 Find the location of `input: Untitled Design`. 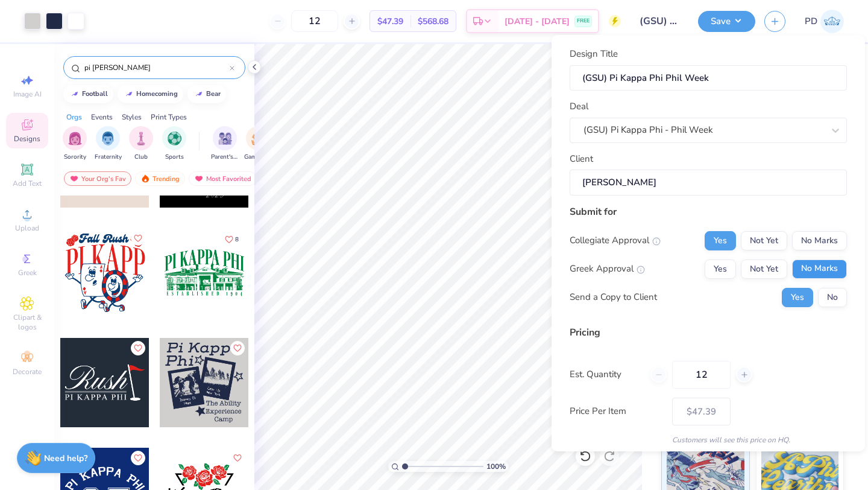

input: Untitled Design is located at coordinates (660, 21).